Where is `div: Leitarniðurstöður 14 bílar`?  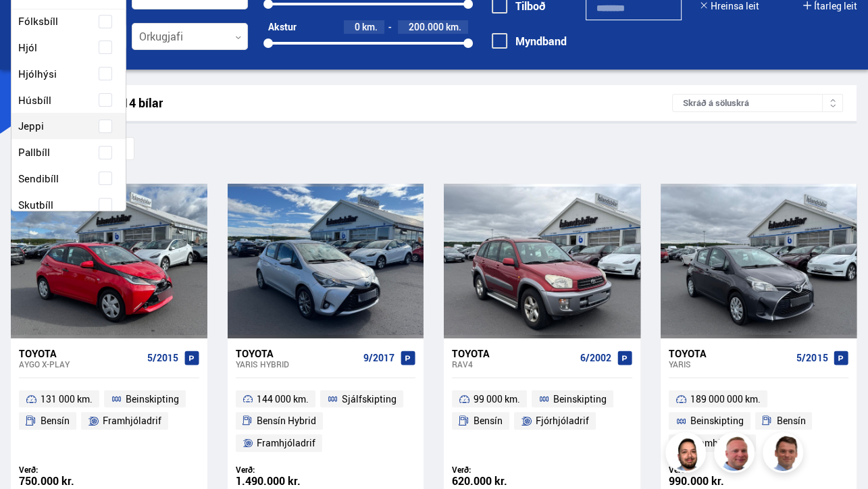
div: Leitarniðurstöður 14 bílar is located at coordinates (348, 102).